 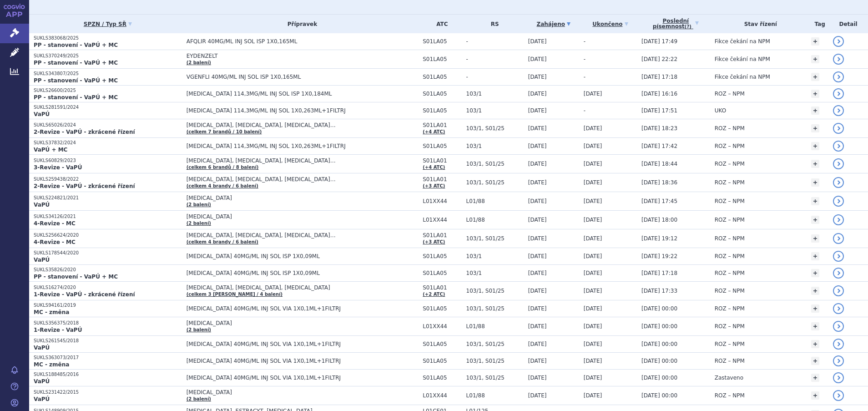 What do you see at coordinates (300, 77) in the screenshot?
I see `span: VGENFLI 40MG/ML INJ SOL ISP 1X0,165ML` at bounding box center [300, 77].